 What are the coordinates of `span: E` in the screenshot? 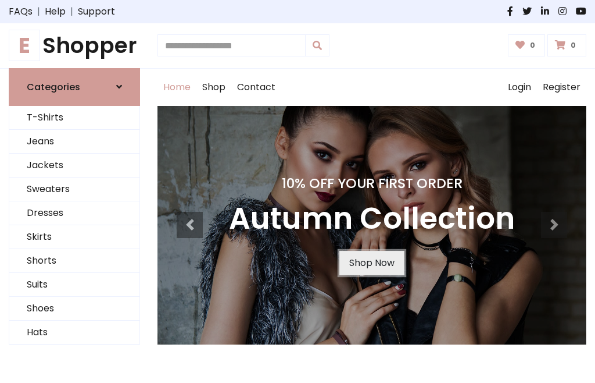 It's located at (24, 45).